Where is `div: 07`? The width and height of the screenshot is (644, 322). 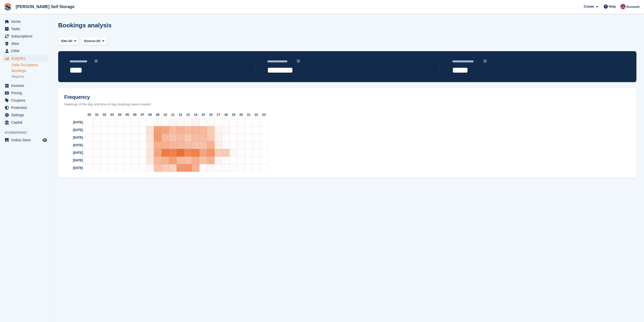 div: 07 is located at coordinates (142, 115).